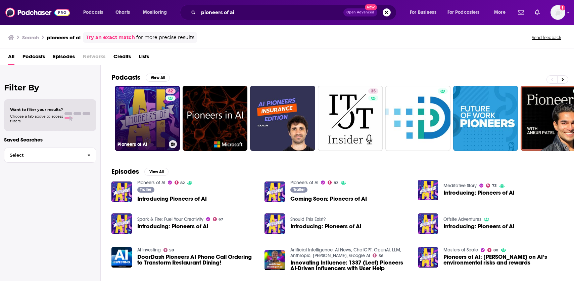 This screenshot has height=281, width=574. What do you see at coordinates (172, 199) in the screenshot?
I see `span: Introducing Pioneers of AI` at bounding box center [172, 199].